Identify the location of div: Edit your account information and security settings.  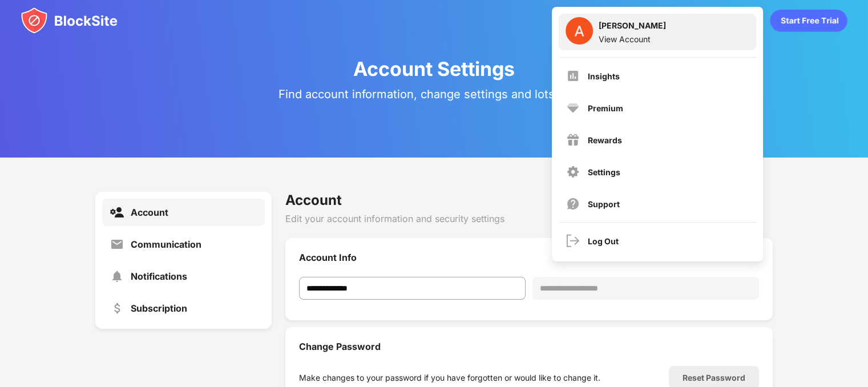
(529, 218).